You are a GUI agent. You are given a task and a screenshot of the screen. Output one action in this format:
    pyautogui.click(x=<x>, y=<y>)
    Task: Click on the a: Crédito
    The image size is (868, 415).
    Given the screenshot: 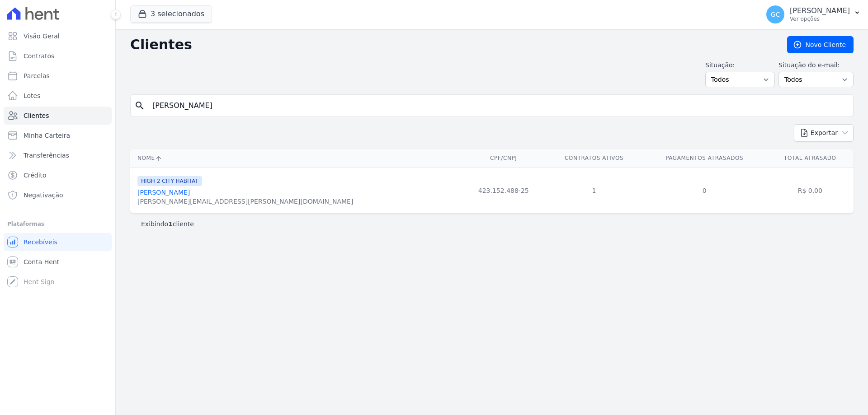 What is the action you would take?
    pyautogui.click(x=57, y=175)
    